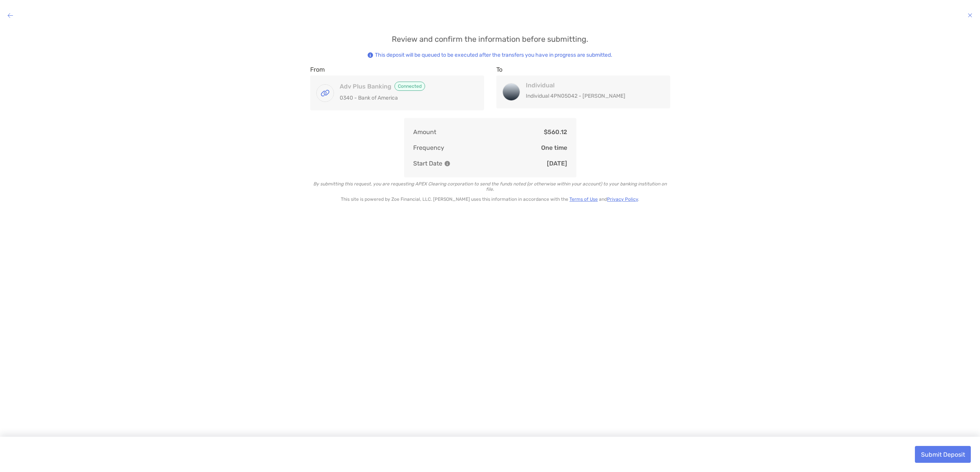  What do you see at coordinates (432, 163) in the screenshot?
I see `p: Start Date` at bounding box center [432, 163].